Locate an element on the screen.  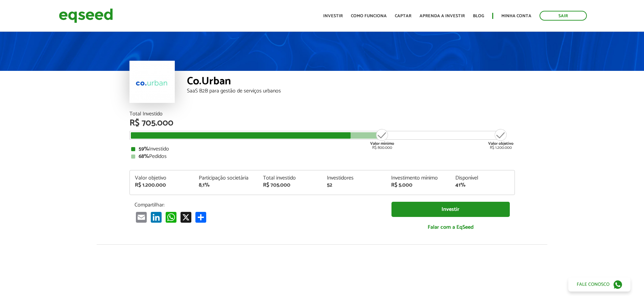
div: SaaS B2B para gestão de serviços urbanos is located at coordinates (351, 91).